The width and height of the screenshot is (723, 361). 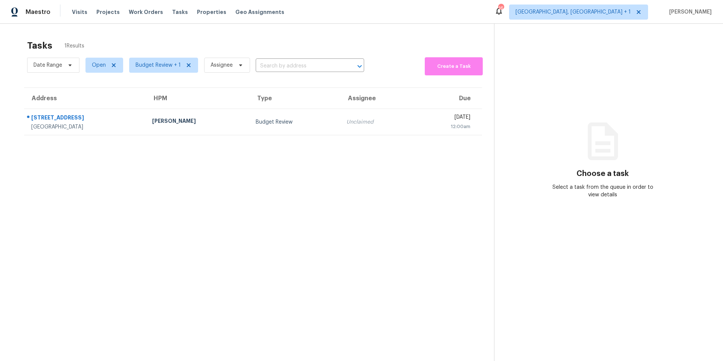 I want to click on th: HPM, so click(x=198, y=98).